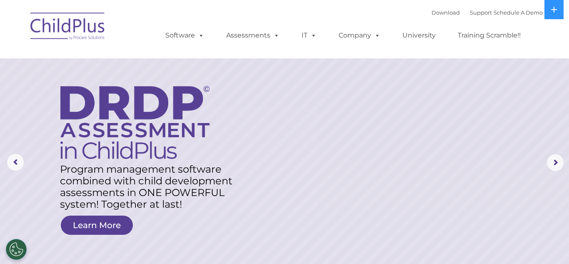  I want to click on span: Phone number, so click(133, 92).